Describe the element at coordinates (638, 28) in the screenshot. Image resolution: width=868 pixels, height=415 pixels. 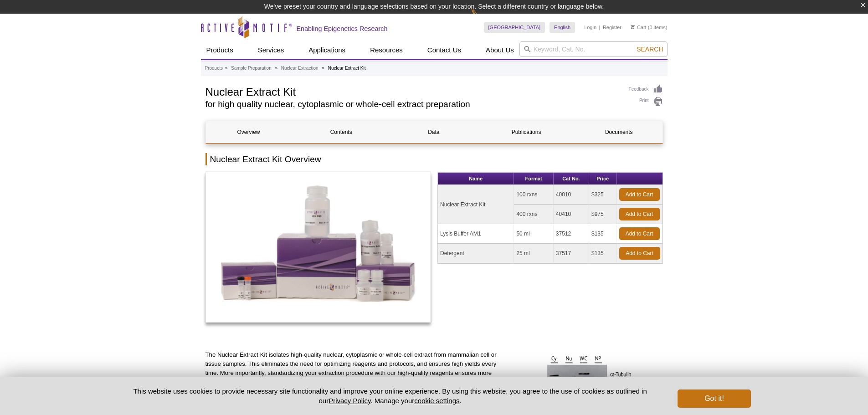
I see `a: Cart` at that location.